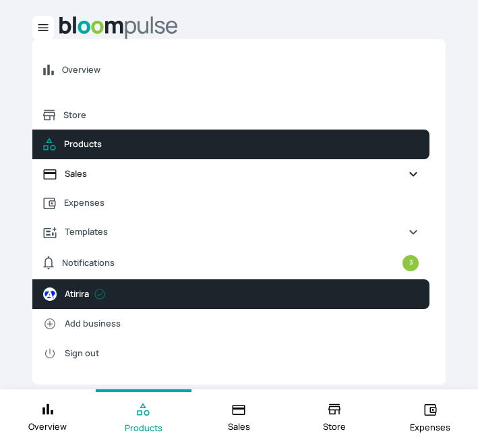 Image resolution: width=478 pixels, height=448 pixels. What do you see at coordinates (88, 263) in the screenshot?
I see `span: Notifications` at bounding box center [88, 263].